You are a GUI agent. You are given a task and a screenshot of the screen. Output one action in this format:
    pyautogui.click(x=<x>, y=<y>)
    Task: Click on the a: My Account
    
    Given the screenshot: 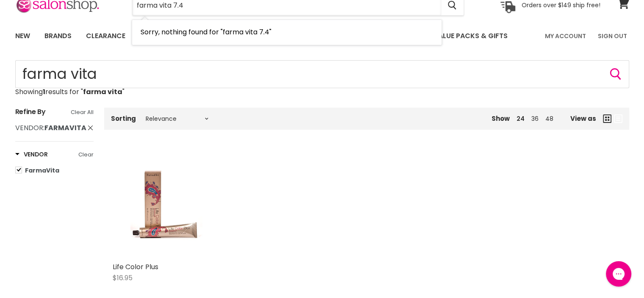 What is the action you would take?
    pyautogui.click(x=565, y=36)
    